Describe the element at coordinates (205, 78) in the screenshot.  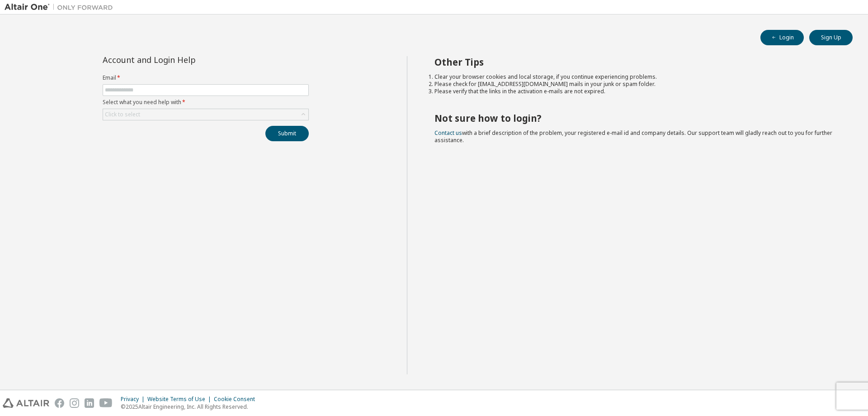
I see `label: Email` at that location.